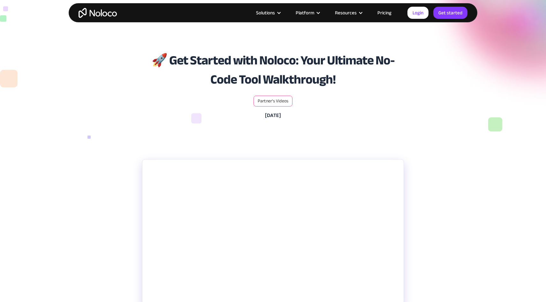 The width and height of the screenshot is (546, 302). I want to click on a: Get started, so click(450, 13).